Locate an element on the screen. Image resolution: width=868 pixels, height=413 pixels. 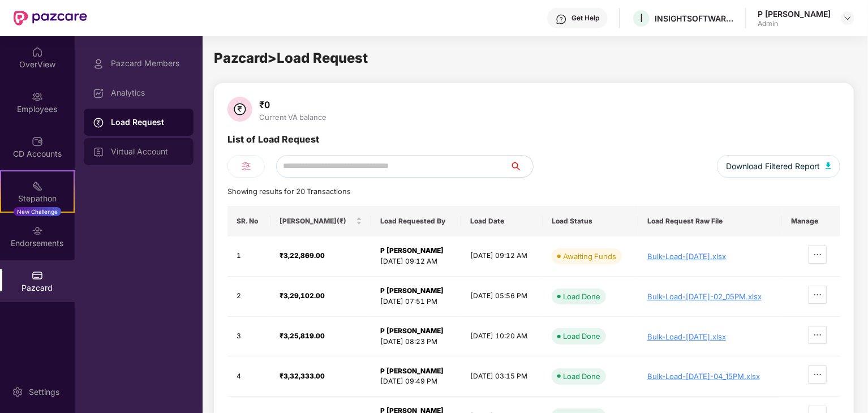
span: Showing results for 20 Transactions is located at coordinates (289, 191).